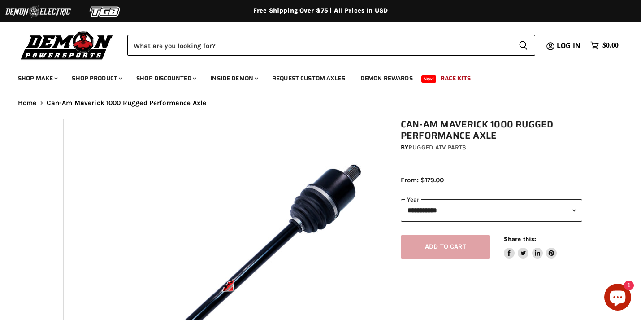 The height and width of the screenshot is (320, 641). I want to click on img: Demon Electric Logo 2, so click(38, 12).